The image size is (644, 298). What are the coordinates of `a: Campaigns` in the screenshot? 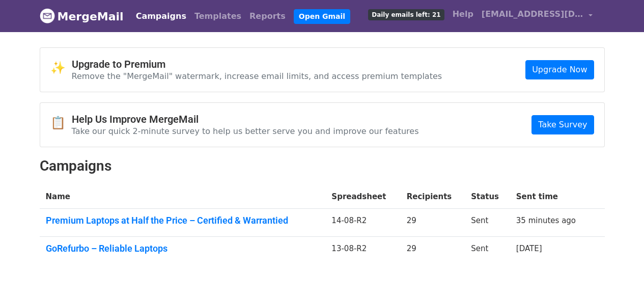 It's located at (161, 16).